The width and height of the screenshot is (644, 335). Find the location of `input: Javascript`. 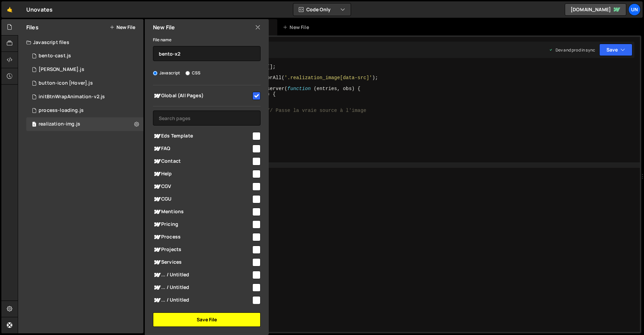

input: Javascript is located at coordinates (155, 73).